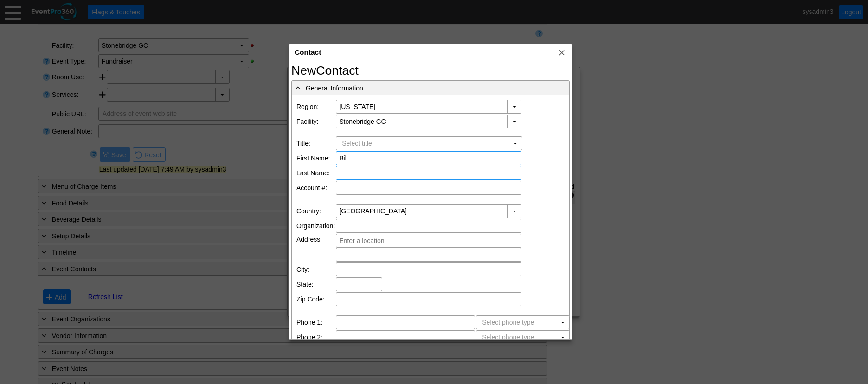  Describe the element at coordinates (316, 337) in the screenshot. I see `td: Phone 2:` at that location.